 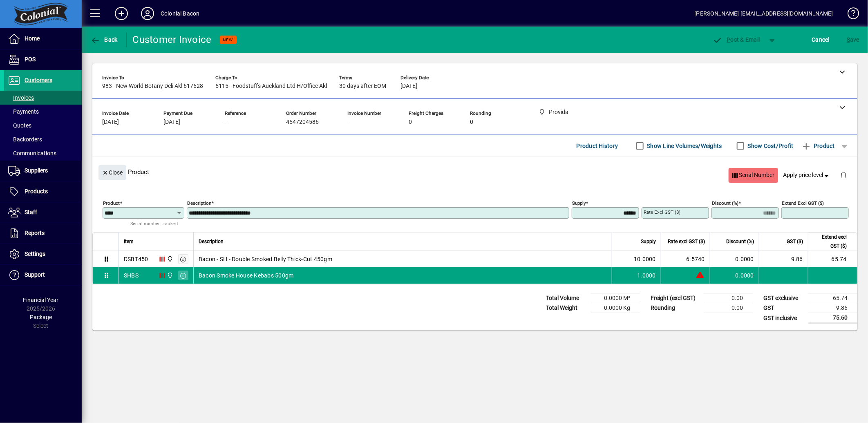 What do you see at coordinates (43, 153) in the screenshot?
I see `a: Communications` at bounding box center [43, 153].